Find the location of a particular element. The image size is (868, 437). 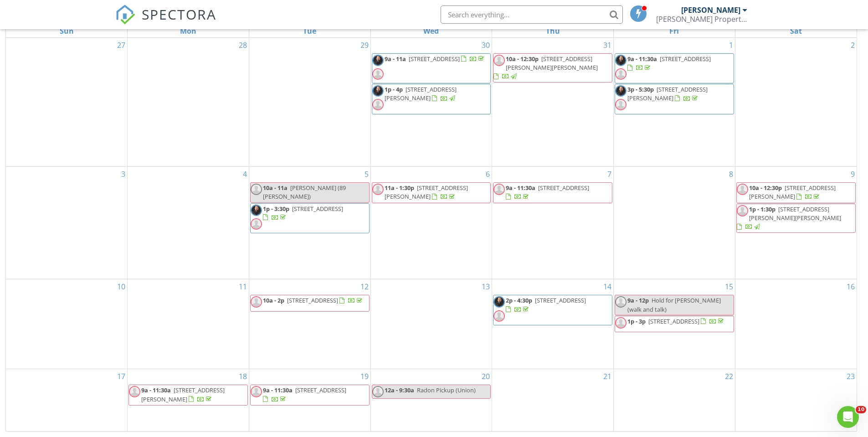

span: 1p - 3p is located at coordinates (637, 322).